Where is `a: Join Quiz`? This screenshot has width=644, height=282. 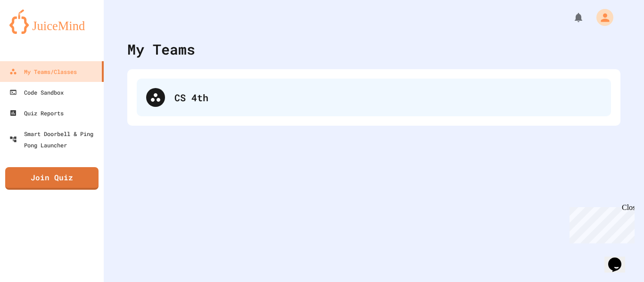
a: Join Quiz is located at coordinates (52, 179).